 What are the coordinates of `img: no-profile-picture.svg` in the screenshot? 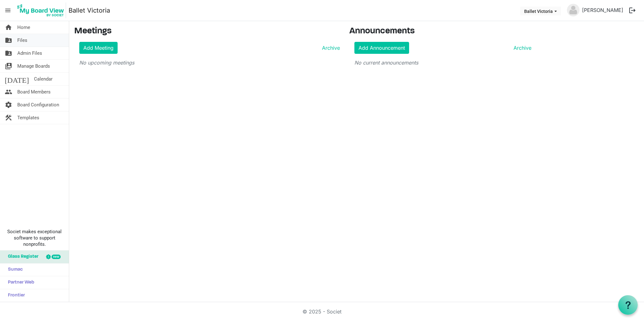 It's located at (573, 10).